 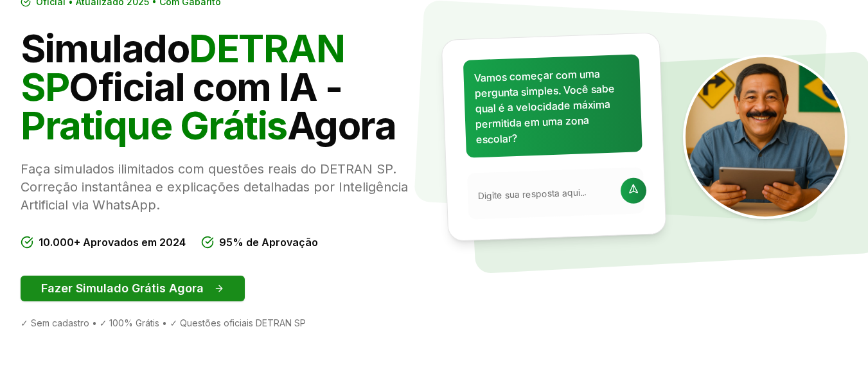 I want to click on span: Pratique Grátis, so click(x=153, y=125).